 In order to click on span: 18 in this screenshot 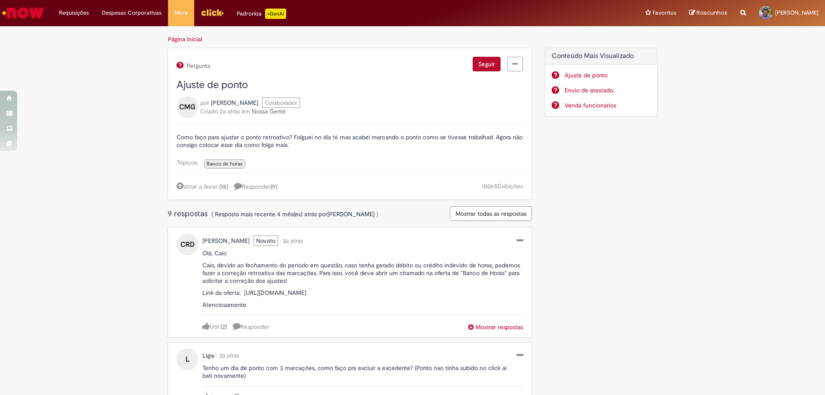, I will do `click(223, 186)`.